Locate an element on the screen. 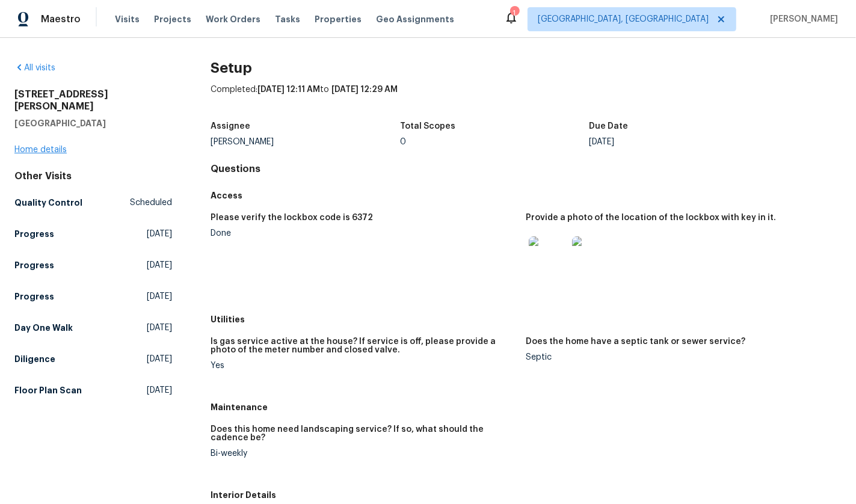 Image resolution: width=856 pixels, height=504 pixels. a: Home details is located at coordinates (41, 150).